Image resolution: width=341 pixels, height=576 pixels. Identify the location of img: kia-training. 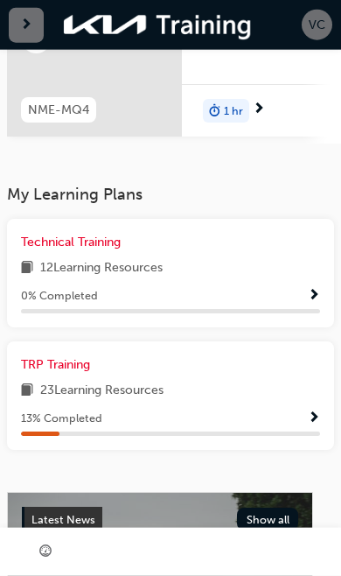
(158, 25).